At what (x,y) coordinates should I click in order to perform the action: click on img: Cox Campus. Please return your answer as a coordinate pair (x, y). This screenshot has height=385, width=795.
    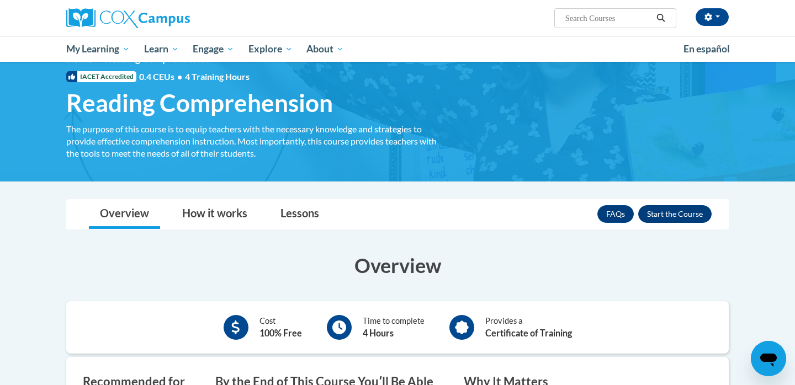
    Looking at the image, I should click on (128, 18).